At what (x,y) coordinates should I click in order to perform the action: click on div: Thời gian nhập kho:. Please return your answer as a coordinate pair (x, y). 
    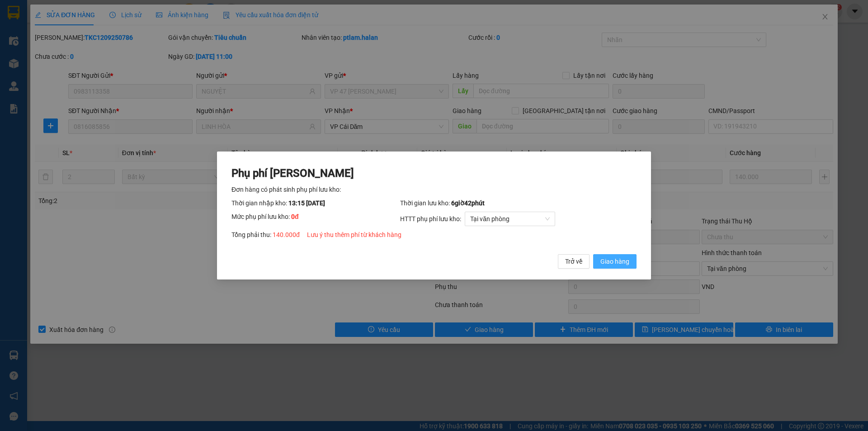
    Looking at the image, I should click on (316, 203).